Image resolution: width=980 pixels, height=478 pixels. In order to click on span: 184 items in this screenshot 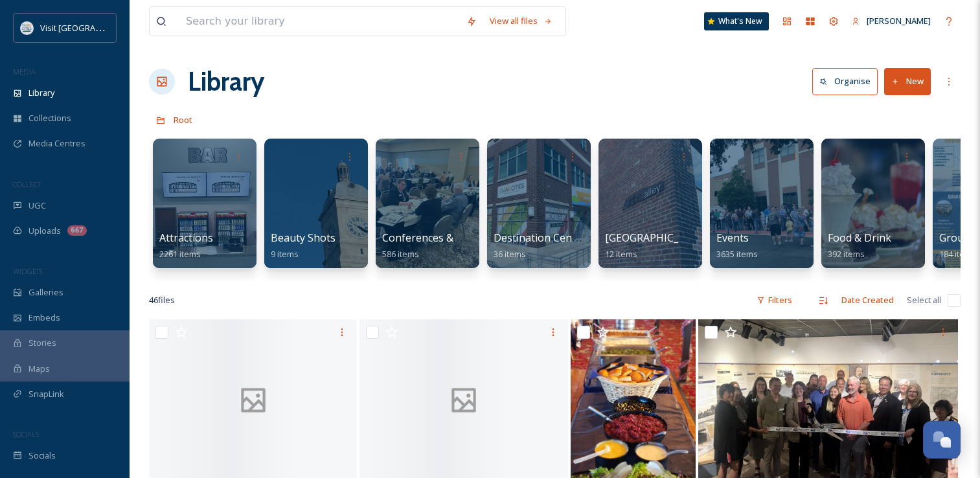, I will do `click(957, 254)`.